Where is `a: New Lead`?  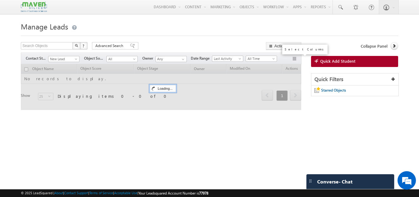
a: New Lead is located at coordinates (64, 59).